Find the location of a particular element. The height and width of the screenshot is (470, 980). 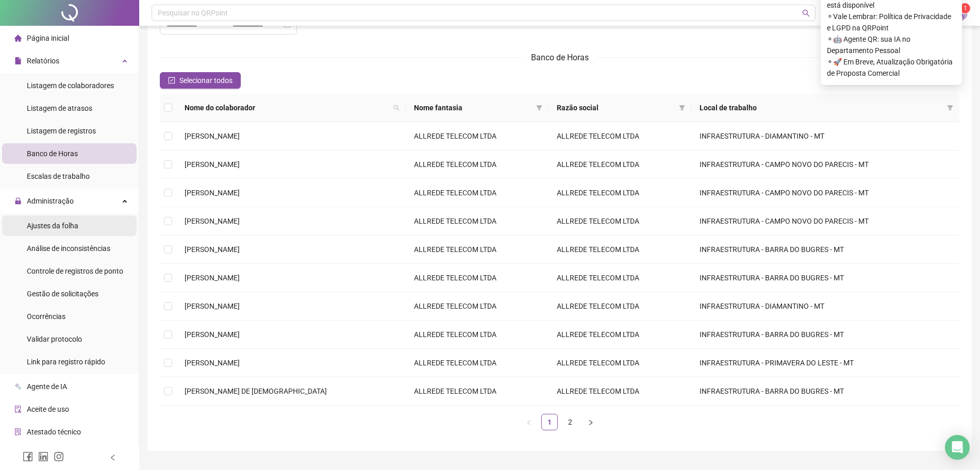

span: Análise de inconsistências is located at coordinates (69, 248).